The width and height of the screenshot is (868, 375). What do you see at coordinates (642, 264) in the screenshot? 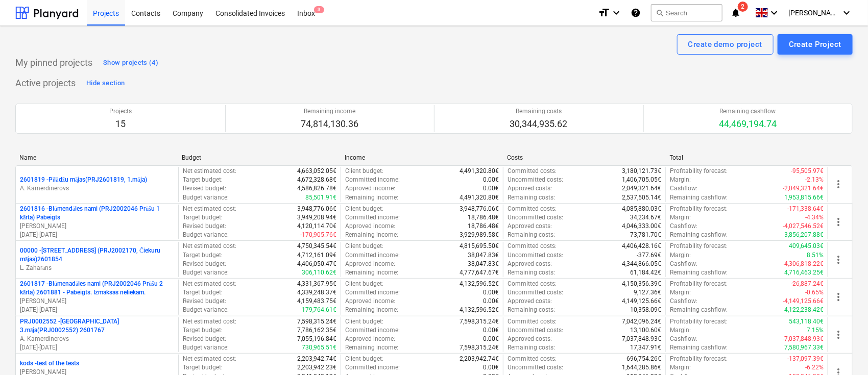
I see `p: 4,344,866.05€` at bounding box center [642, 264].